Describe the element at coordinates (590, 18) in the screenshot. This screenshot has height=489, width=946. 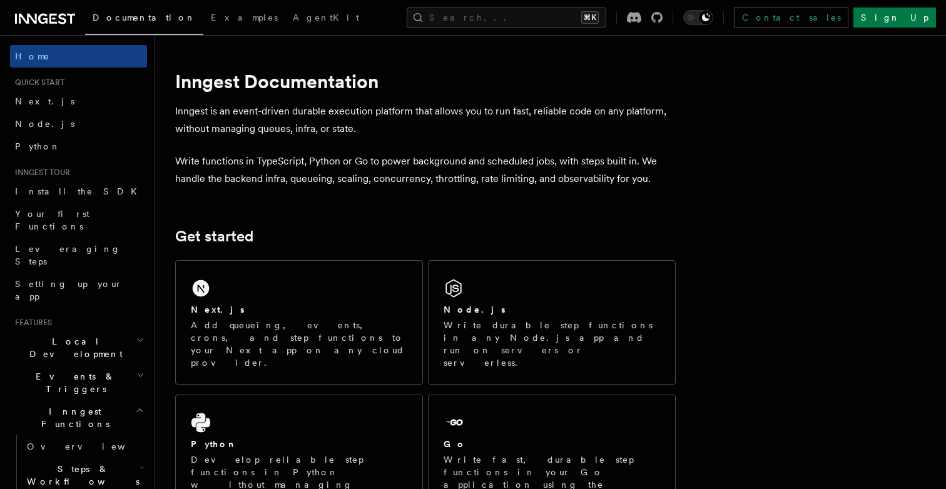
I see `kbd: ⌘K` at that location.